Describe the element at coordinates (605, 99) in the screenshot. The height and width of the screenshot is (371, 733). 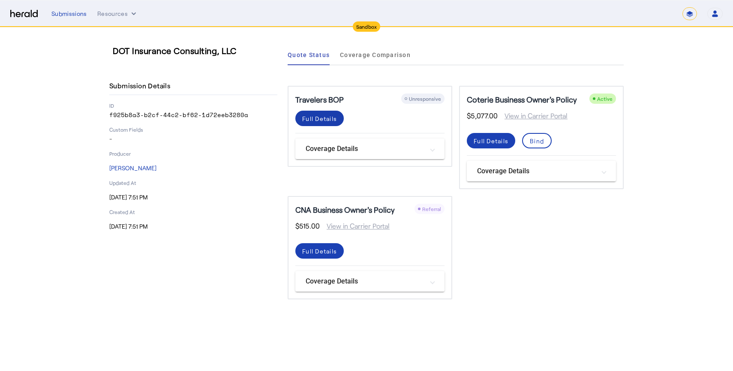
I see `span: Active` at that location.